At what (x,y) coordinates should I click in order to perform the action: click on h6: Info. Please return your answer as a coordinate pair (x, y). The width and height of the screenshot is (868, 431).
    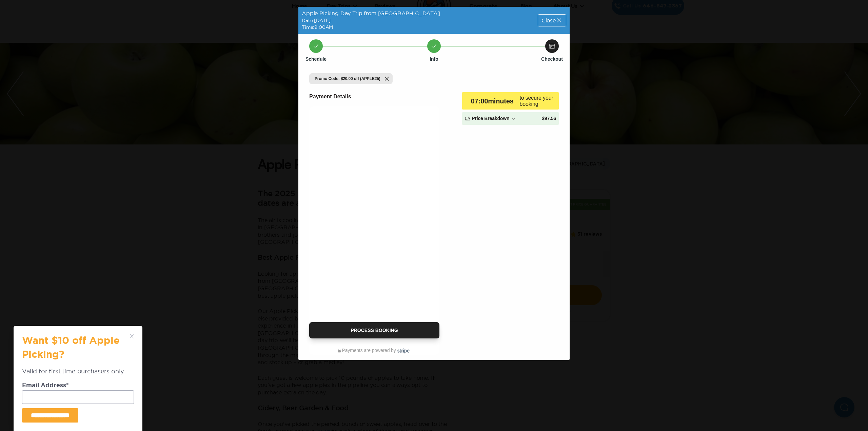
    Looking at the image, I should click on (434, 59).